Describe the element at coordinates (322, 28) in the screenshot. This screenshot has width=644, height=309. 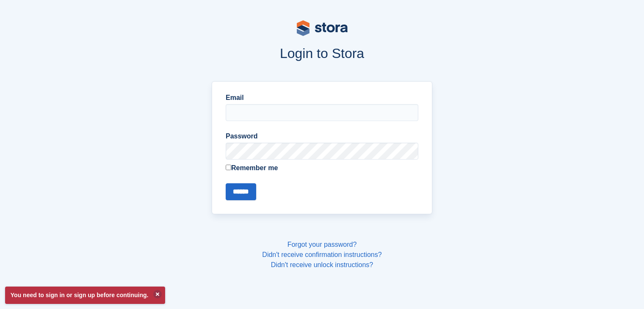
I see `img: stora-logo-53a41332b3708ae10de48c4981b4e9114cc0af31d8433b30ea865607fb682f29.svg` at that location.